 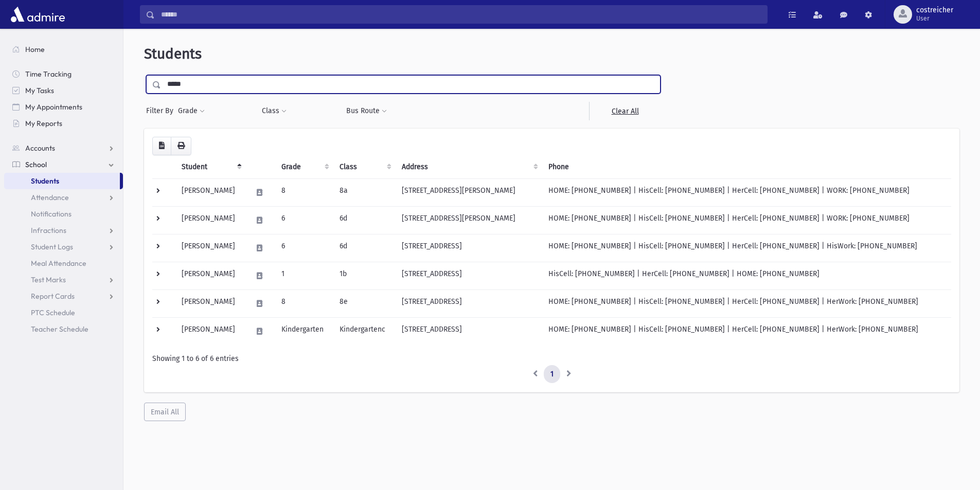 What do you see at coordinates (364, 276) in the screenshot?
I see `td: 1b` at bounding box center [364, 276].